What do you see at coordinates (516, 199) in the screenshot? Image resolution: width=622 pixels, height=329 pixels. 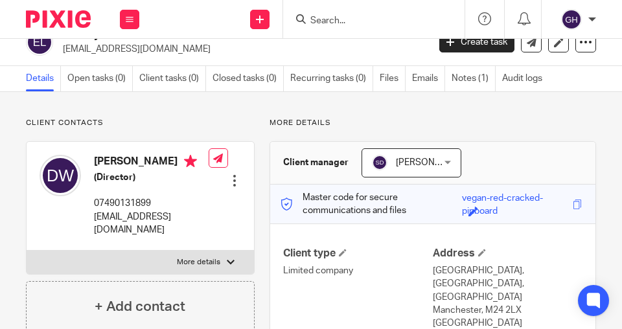 I see `div: vegan-red-cracked-pinboard` at bounding box center [516, 199].